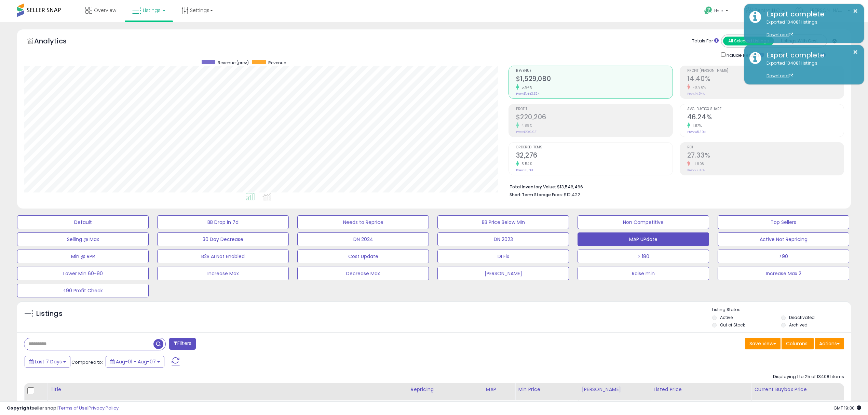  Describe the element at coordinates (696, 171) in the screenshot. I see `small: Prev: 27.83%` at that location.